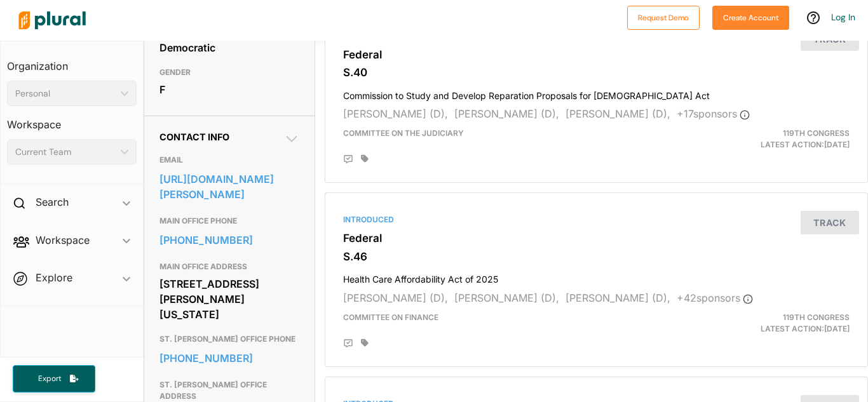 The width and height of the screenshot is (868, 402). What do you see at coordinates (596, 220) in the screenshot?
I see `div: Introduced` at bounding box center [596, 220].